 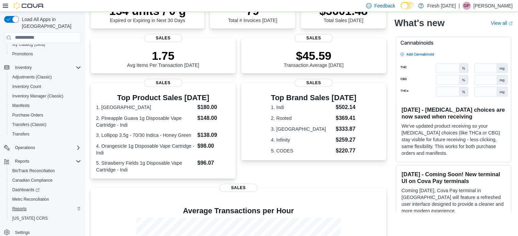 What do you see at coordinates (23, 68) in the screenshot?
I see `span: Inventory` at bounding box center [23, 68].